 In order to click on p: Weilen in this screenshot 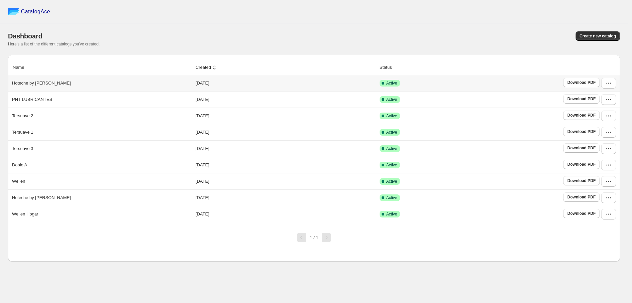, I will do `click(19, 181)`.